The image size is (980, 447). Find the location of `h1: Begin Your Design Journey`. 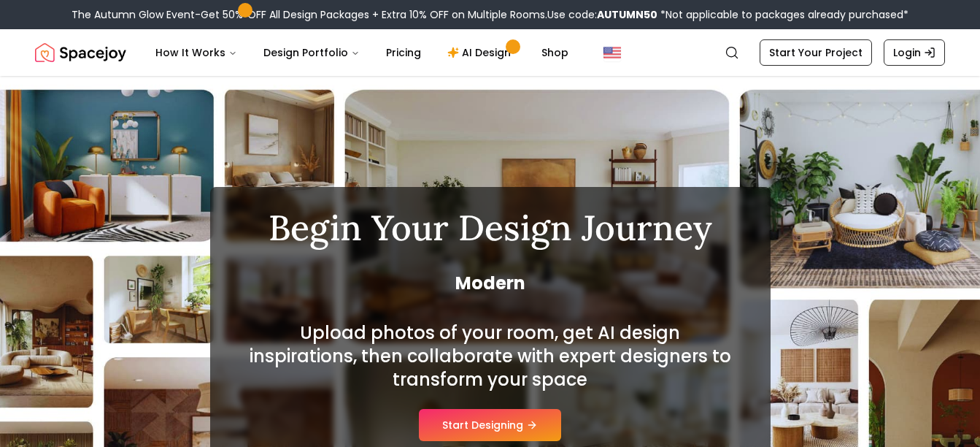

h1: Begin Your Design Journey is located at coordinates (491, 228).